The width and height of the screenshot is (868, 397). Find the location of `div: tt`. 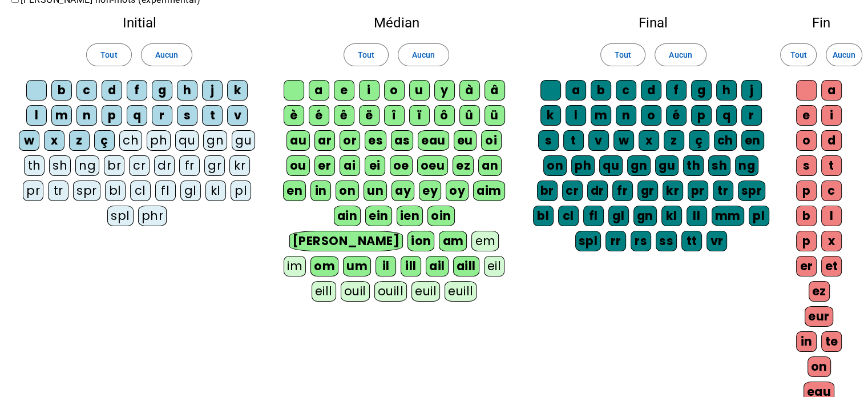

div: tt is located at coordinates (692, 241).